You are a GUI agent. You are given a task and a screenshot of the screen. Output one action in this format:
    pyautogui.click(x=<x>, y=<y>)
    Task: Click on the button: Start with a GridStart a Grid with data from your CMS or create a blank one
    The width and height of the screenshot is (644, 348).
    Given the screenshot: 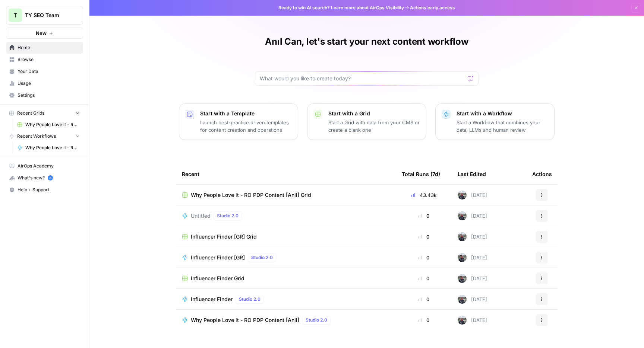 What is the action you would take?
    pyautogui.click(x=367, y=121)
    